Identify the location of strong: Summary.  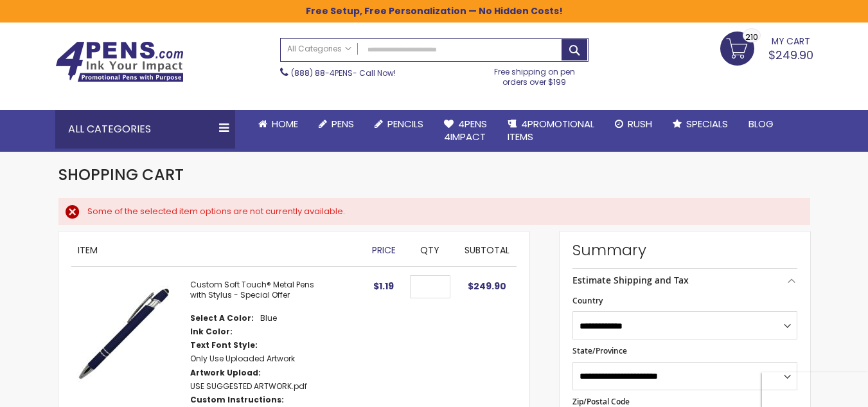
(685, 250).